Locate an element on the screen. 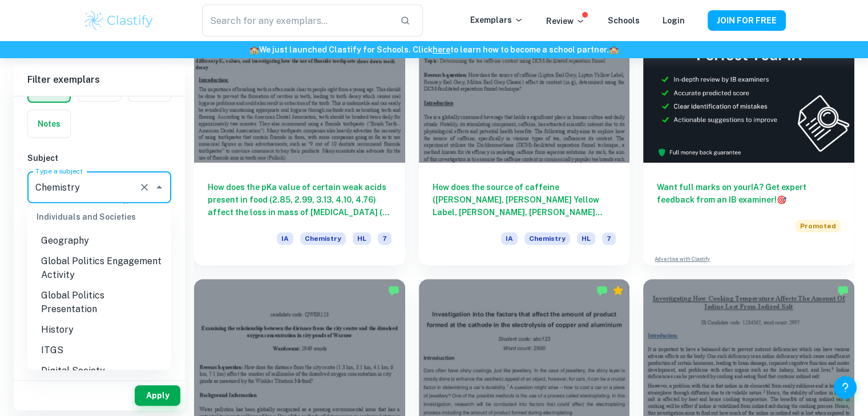  li: Digital Society is located at coordinates (100, 371).